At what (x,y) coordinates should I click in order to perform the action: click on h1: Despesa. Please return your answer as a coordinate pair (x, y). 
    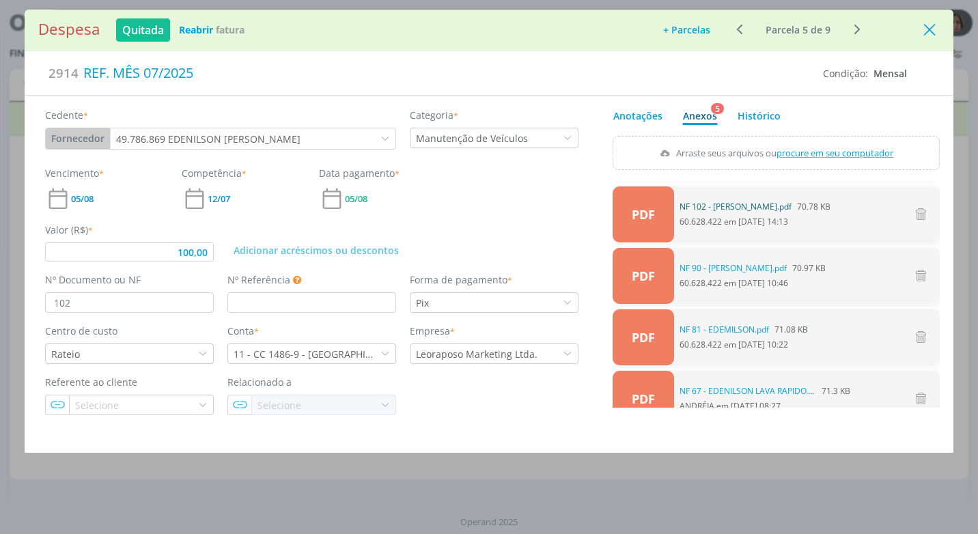
    Looking at the image, I should click on (69, 29).